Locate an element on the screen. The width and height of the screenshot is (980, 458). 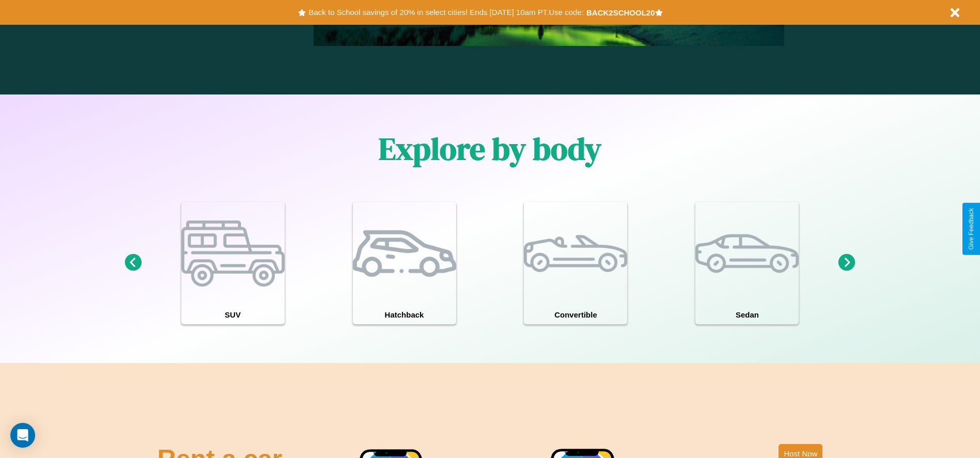
h4: Sedan is located at coordinates (747, 315).